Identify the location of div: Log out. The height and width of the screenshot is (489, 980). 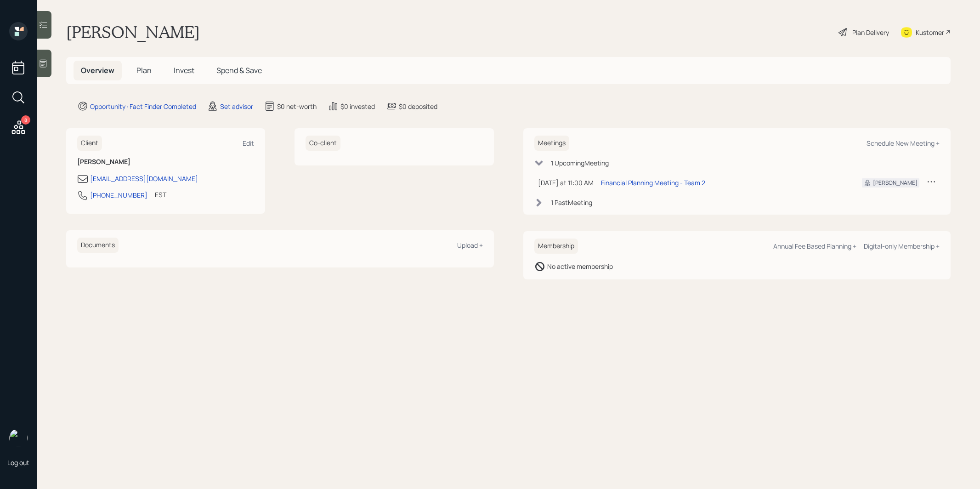
(18, 462).